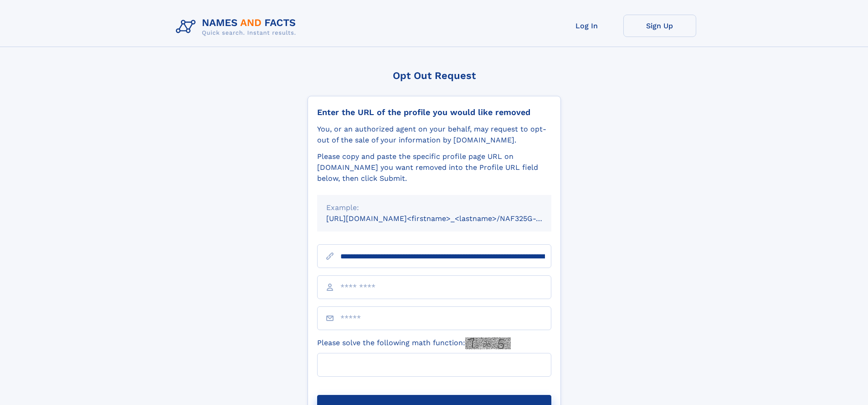 The height and width of the screenshot is (405, 868). Describe the element at coordinates (434, 208) in the screenshot. I see `div: Example:` at that location.